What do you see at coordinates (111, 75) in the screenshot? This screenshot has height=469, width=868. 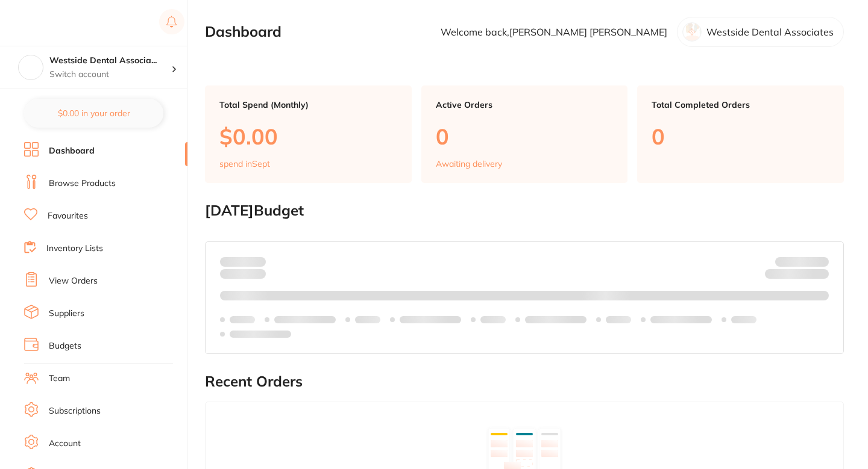 I see `p: Switch account` at bounding box center [111, 75].